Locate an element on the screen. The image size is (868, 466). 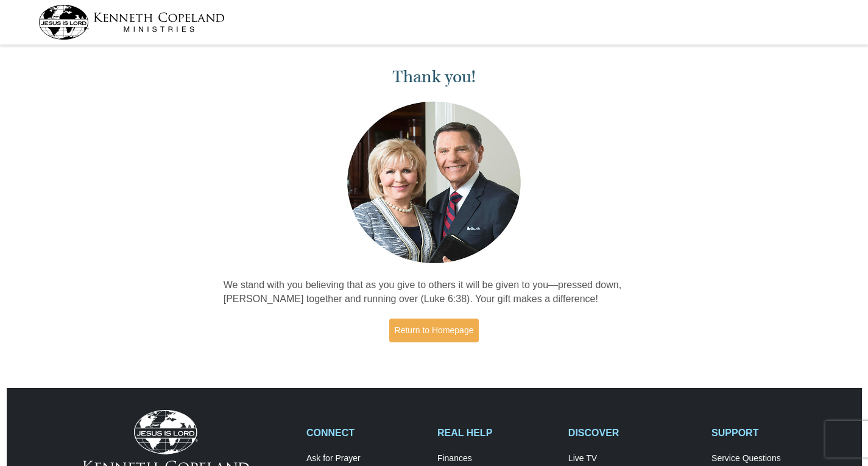
p: We stand with you believing that as you give to others it will be given to you—pressed down, [PER... is located at coordinates (435, 292).